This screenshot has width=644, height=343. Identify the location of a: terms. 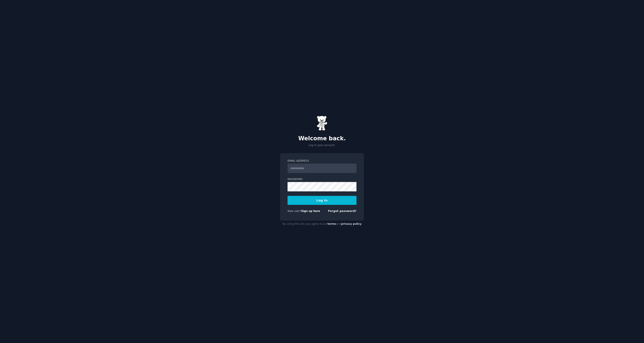
(332, 224).